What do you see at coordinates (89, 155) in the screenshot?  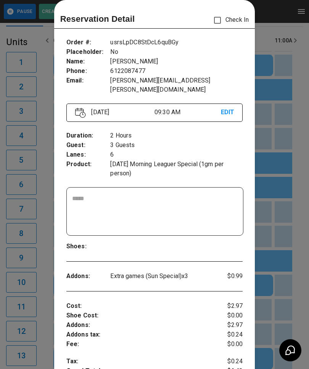 I see `p: Lanes :` at bounding box center [89, 155].